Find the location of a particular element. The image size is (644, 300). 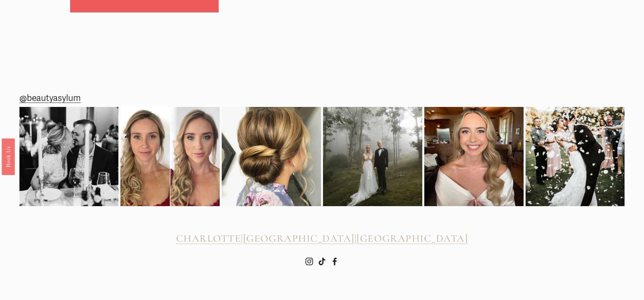

a: Book Us is located at coordinates (8, 156).